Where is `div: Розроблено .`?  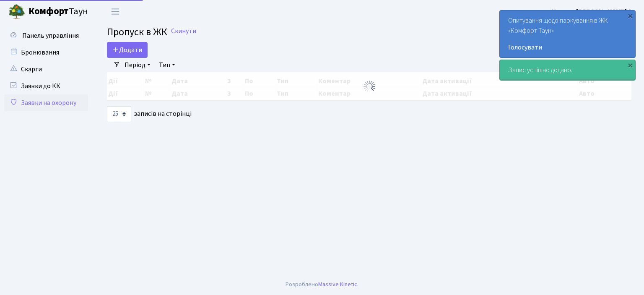 div: Розроблено . is located at coordinates (322, 284).